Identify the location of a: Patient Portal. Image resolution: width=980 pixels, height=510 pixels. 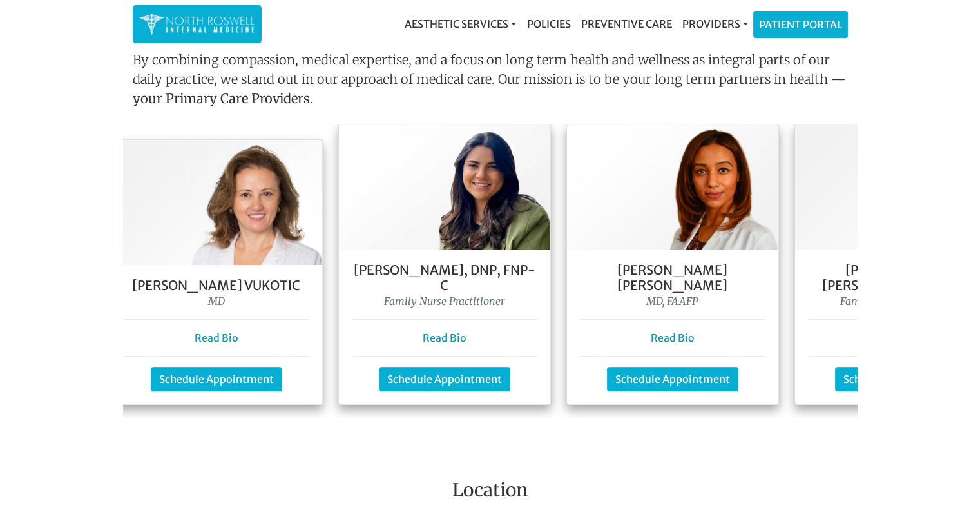
(800, 24).